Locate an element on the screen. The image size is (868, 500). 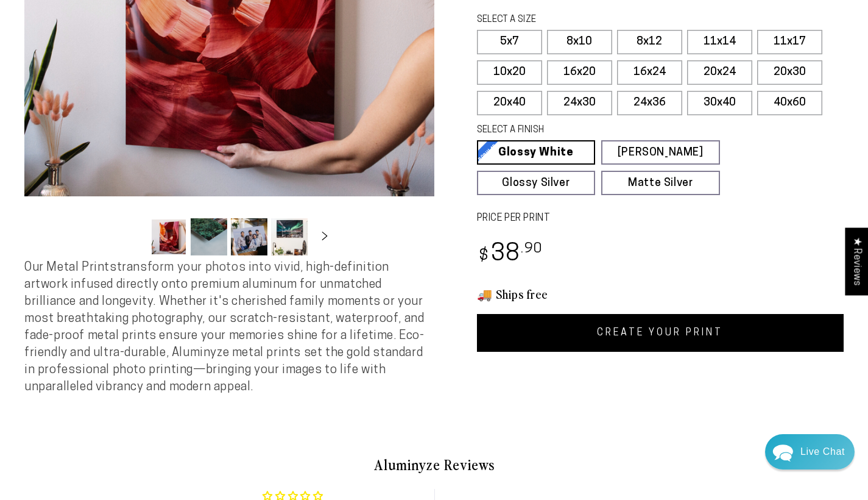
button: Load image 3 in gallery view is located at coordinates (249, 237).